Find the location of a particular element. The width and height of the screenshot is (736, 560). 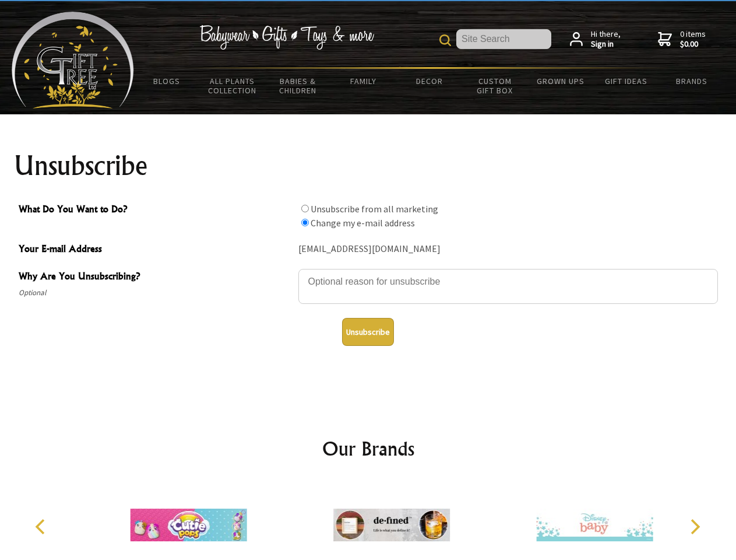

a: Brands is located at coordinates (692, 81).